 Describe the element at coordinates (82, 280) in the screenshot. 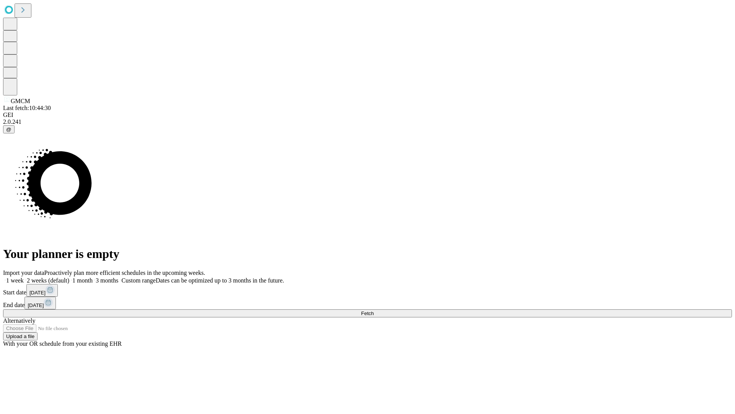

I see `span: 1 month` at that location.